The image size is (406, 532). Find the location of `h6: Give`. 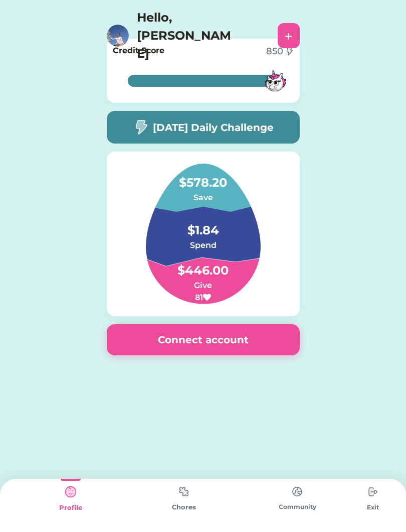

h6: Give is located at coordinates (203, 285).